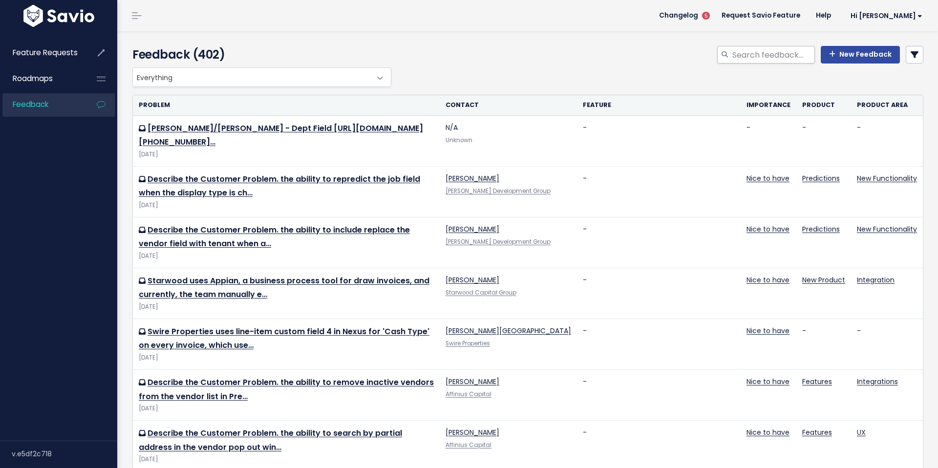  What do you see at coordinates (861, 55) in the screenshot?
I see `a: New Feedback` at bounding box center [861, 55].